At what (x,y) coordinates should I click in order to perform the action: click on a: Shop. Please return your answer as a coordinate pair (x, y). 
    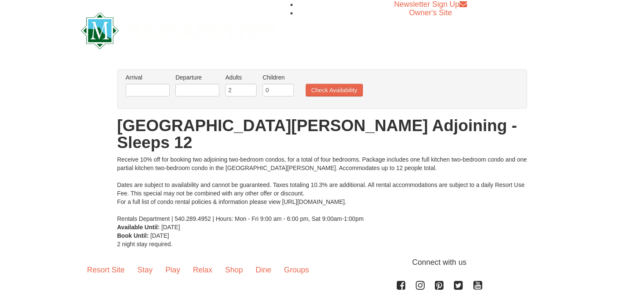
    Looking at the image, I should click on (234, 270).